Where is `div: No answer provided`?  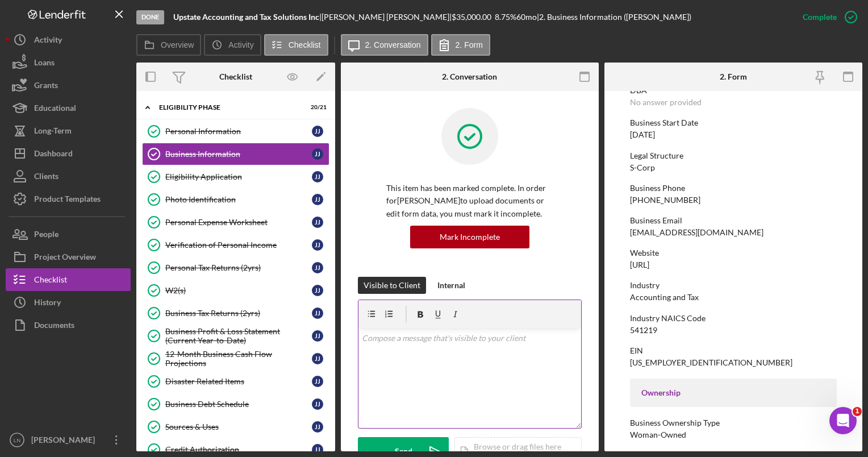 div: No answer provided is located at coordinates (666, 102).